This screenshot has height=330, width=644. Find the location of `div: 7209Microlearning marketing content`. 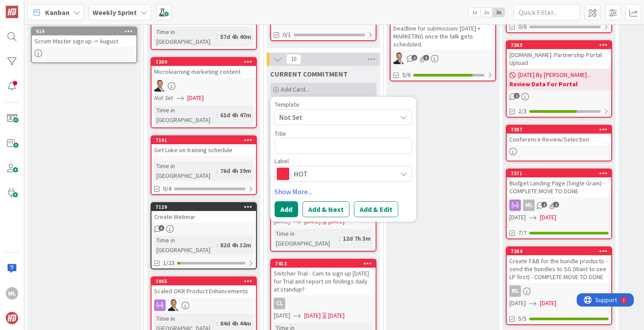

div: 7209Microlearning marketing content is located at coordinates (204, 68).